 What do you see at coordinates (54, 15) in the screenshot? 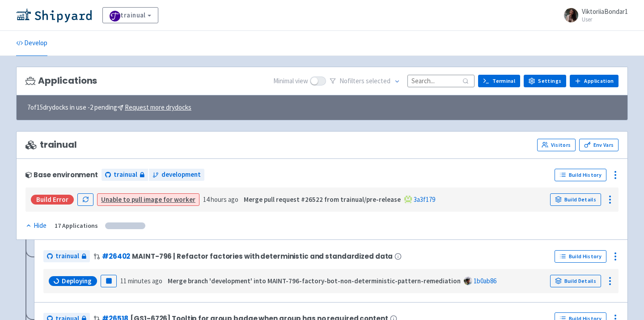
I see `img: Shipyard logo` at bounding box center [54, 15].